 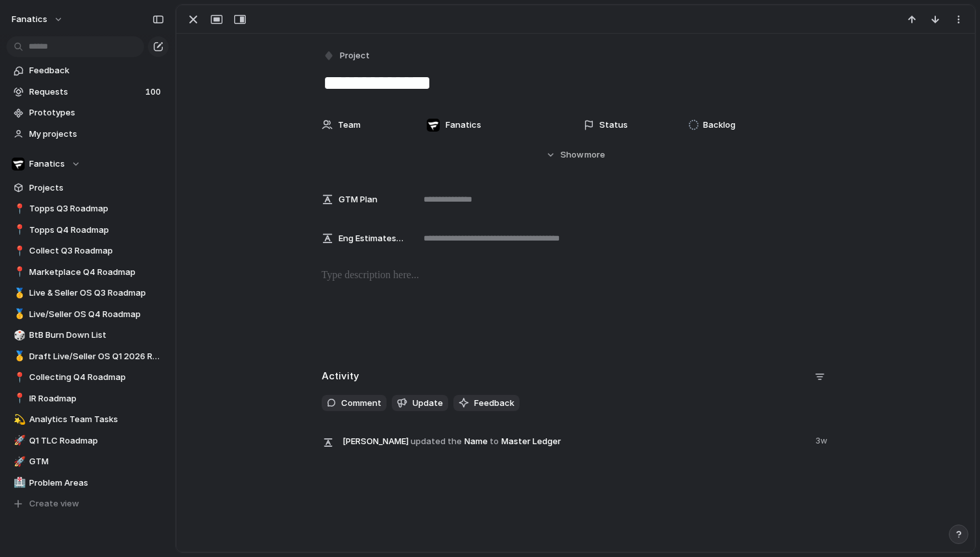 What do you see at coordinates (155, 92) in the screenshot?
I see `span: 100` at bounding box center [155, 92].